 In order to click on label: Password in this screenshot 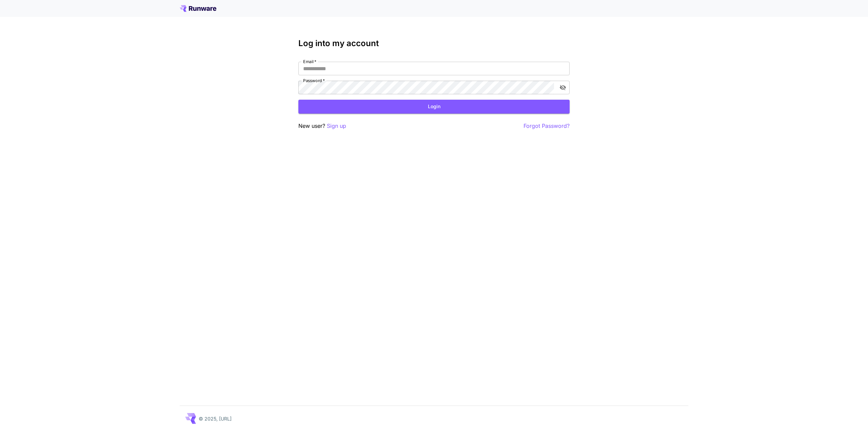, I will do `click(314, 81)`.